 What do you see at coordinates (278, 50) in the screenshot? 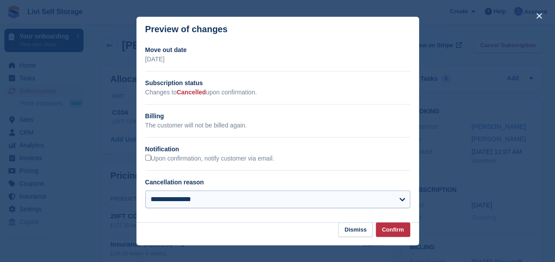
I see `h2: Move out date` at bounding box center [278, 50].